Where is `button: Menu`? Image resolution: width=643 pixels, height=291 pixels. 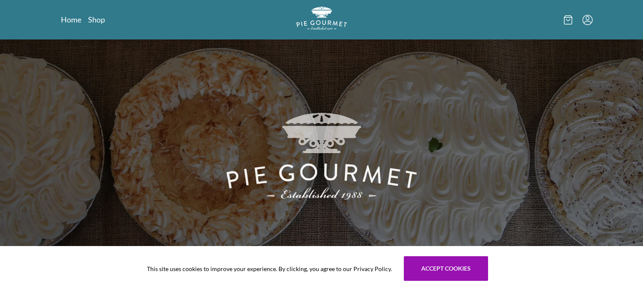
button: Menu is located at coordinates (588, 20).